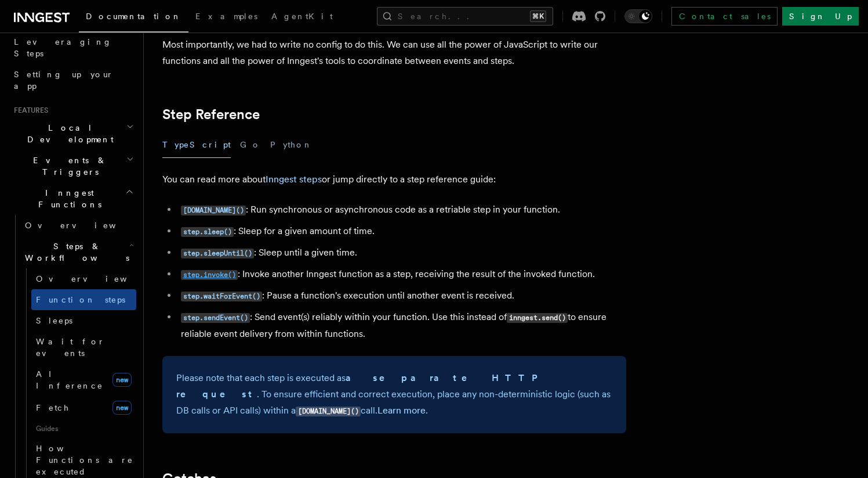 This screenshot has width=868, height=478. I want to click on span: Leveraging Steps, so click(62, 48).